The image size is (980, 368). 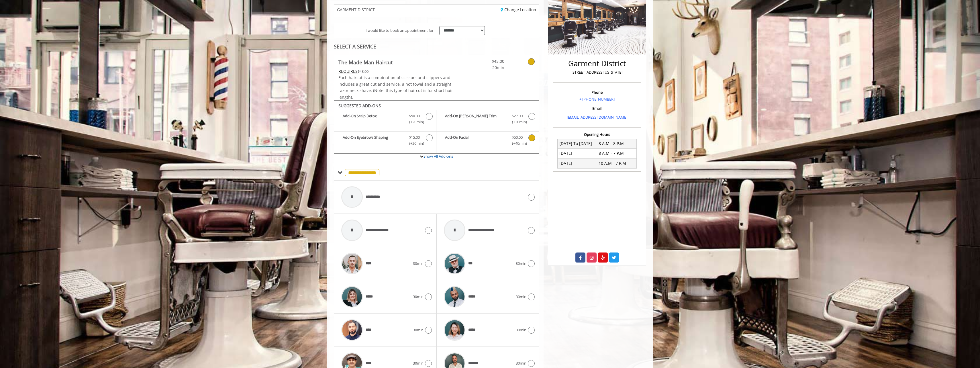 I want to click on div: The Made Man Haircut Add-onS, so click(x=436, y=127).